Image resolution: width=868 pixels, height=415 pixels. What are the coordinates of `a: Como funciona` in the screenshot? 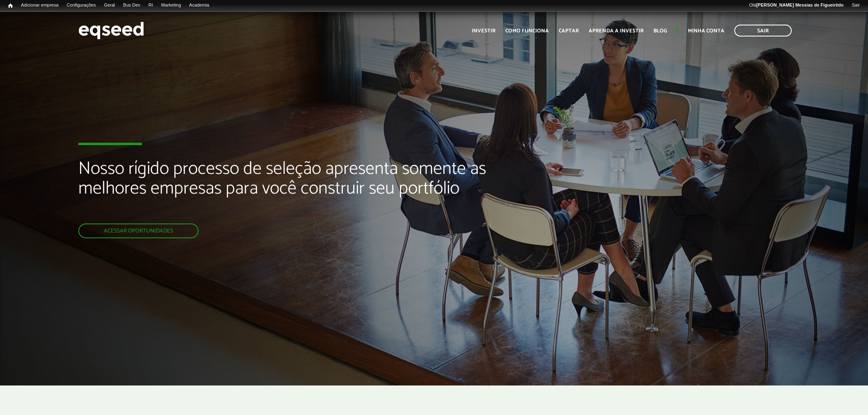 It's located at (527, 31).